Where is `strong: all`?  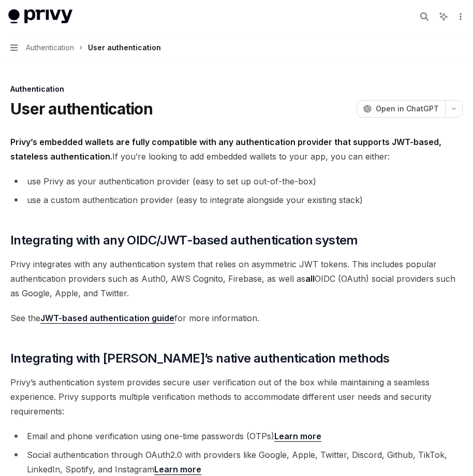
strong: all is located at coordinates (310, 279).